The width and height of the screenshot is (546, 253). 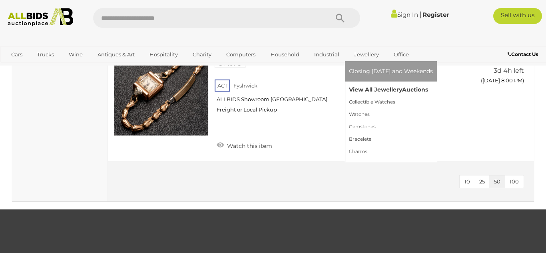 I want to click on a: Wine, so click(x=76, y=54).